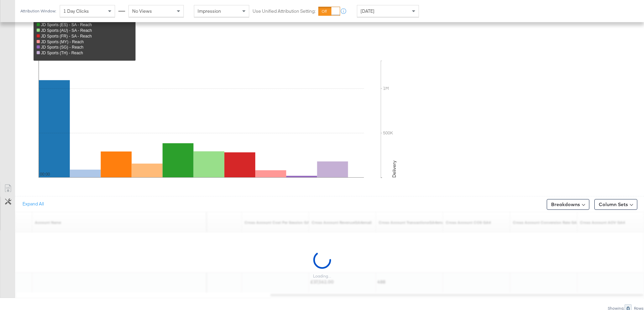 The width and height of the screenshot is (644, 310). What do you see at coordinates (33, 204) in the screenshot?
I see `button: Expand All` at bounding box center [33, 204].